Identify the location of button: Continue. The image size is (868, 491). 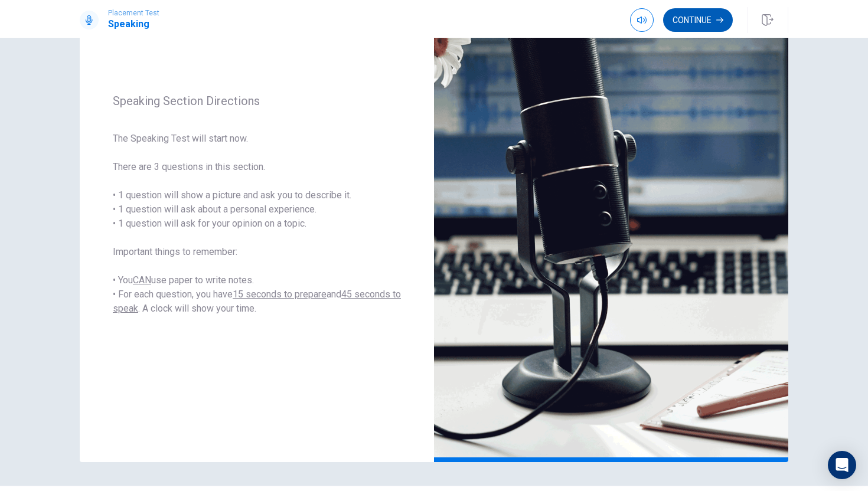
(698, 20).